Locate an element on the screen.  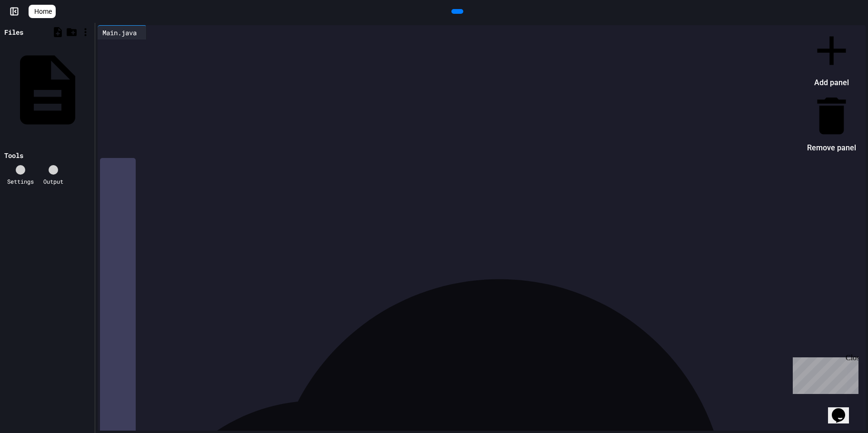
div: Output is located at coordinates (53, 181).